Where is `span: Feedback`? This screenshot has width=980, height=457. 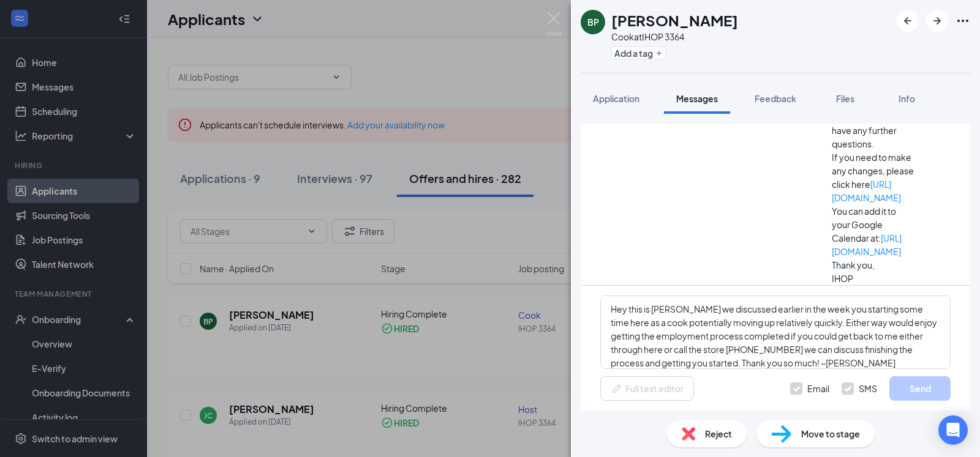
span: Feedback is located at coordinates (775, 98).